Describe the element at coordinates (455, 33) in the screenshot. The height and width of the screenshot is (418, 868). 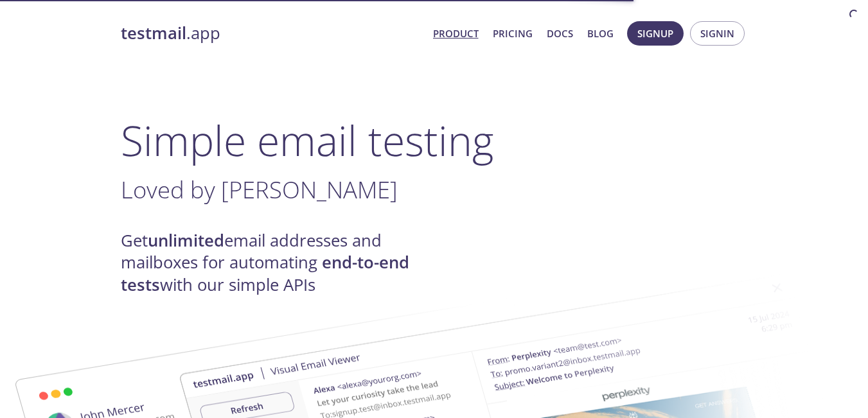
I see `a: Product` at that location.